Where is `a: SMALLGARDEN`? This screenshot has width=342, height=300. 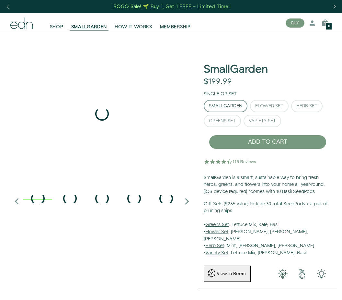
a: SMALLGARDEN is located at coordinates (89, 23).